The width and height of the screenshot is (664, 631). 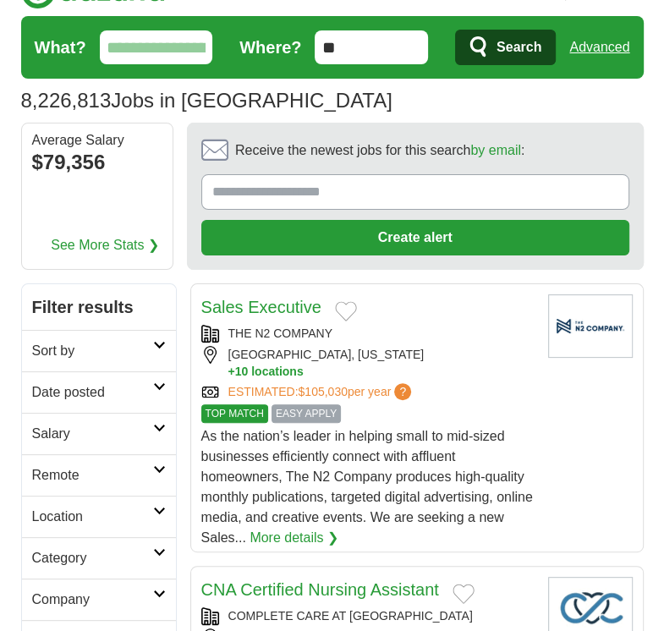 What do you see at coordinates (270, 47) in the screenshot?
I see `label: Where?` at bounding box center [270, 47].